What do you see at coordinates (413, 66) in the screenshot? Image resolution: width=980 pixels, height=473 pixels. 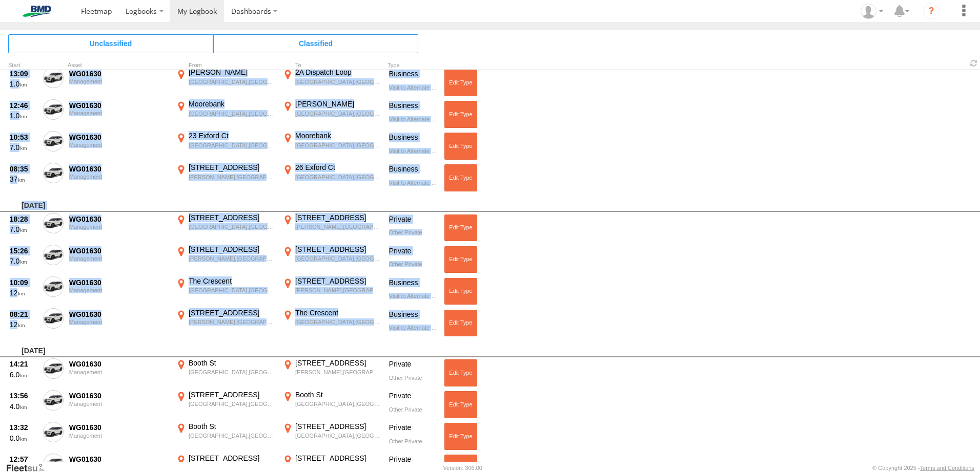 I see `div: Type` at bounding box center [413, 66].